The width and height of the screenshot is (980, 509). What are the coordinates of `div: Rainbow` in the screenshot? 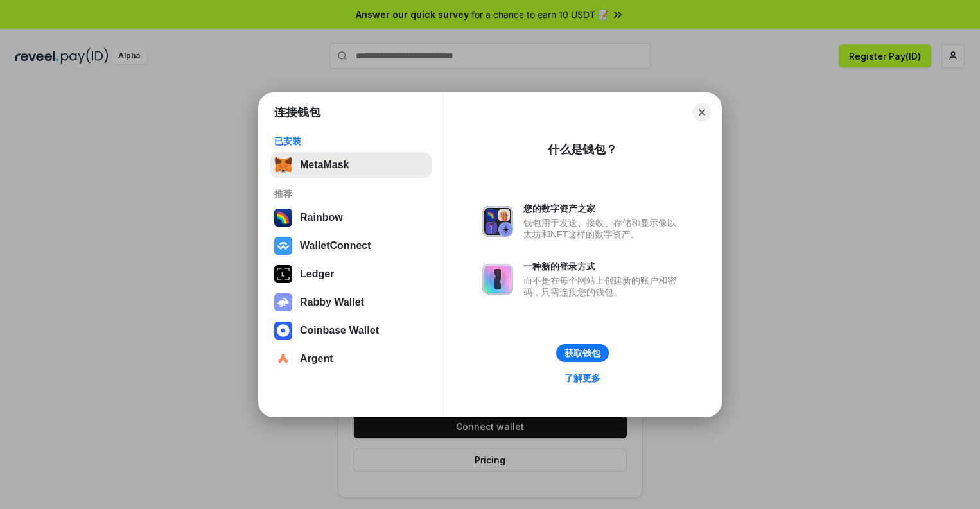 It's located at (321, 217).